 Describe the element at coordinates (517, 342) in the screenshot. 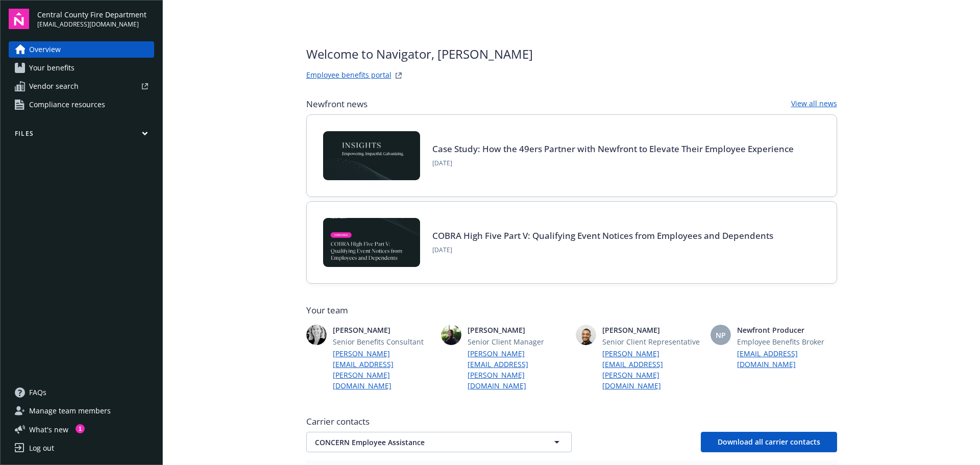

I see `span: Senior Client Manager` at that location.